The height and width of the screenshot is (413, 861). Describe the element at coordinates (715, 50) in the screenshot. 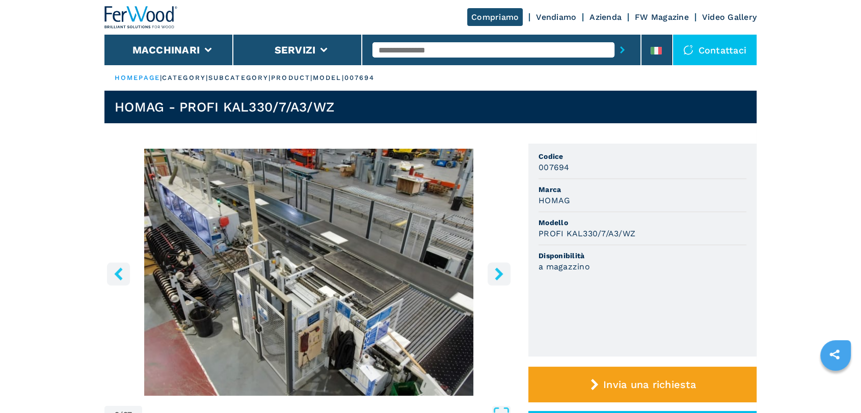

I see `div: Contattaci` at that location.